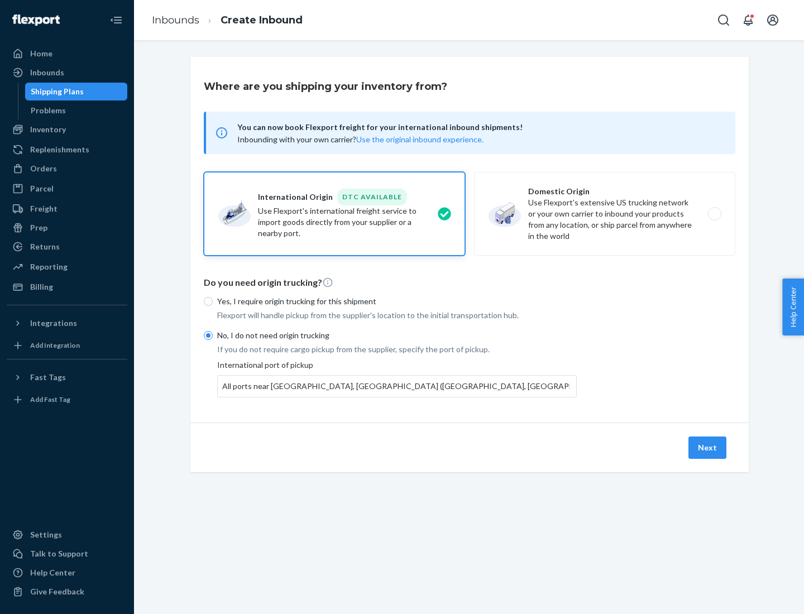 Image resolution: width=804 pixels, height=614 pixels. I want to click on a: Parcel, so click(67, 189).